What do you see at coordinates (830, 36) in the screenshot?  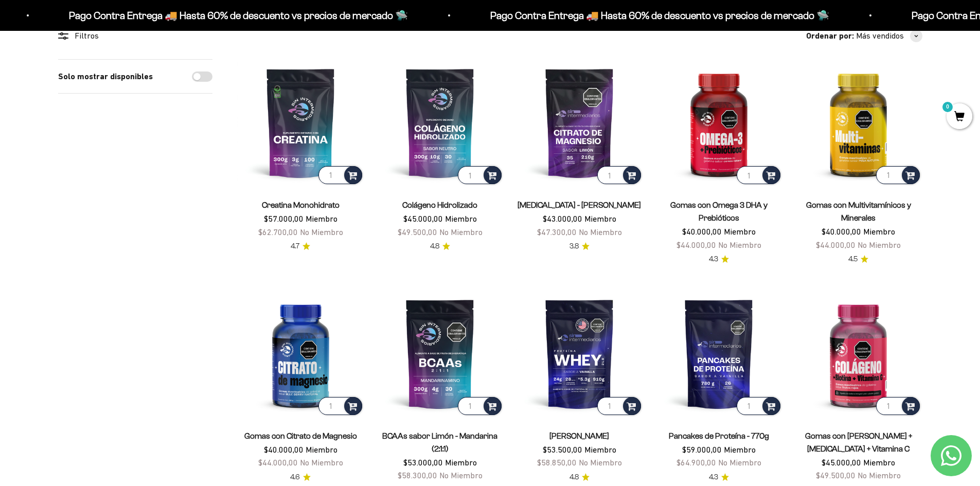 I see `span: Ordenar por:` at bounding box center [830, 36].